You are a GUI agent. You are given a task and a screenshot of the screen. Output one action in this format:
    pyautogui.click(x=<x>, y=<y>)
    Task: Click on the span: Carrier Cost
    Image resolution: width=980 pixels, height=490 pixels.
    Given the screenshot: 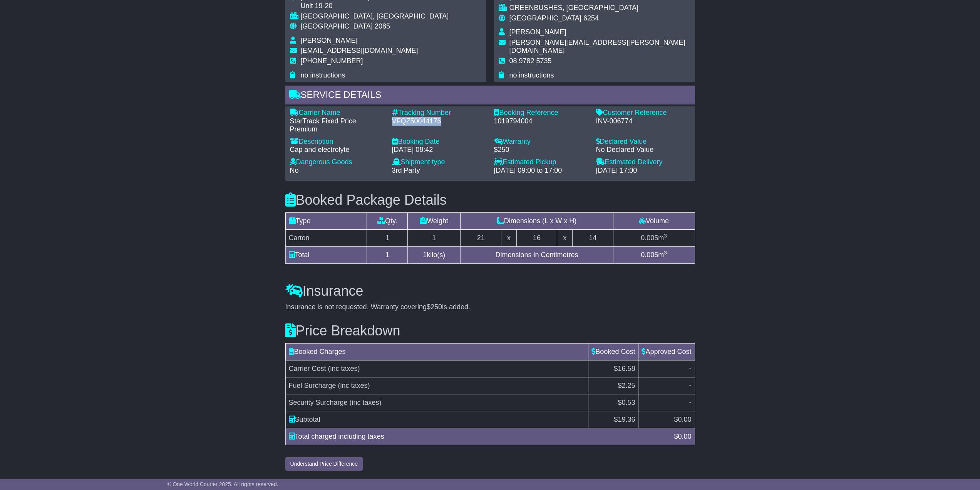 What is the action you would take?
    pyautogui.click(x=308, y=368)
    